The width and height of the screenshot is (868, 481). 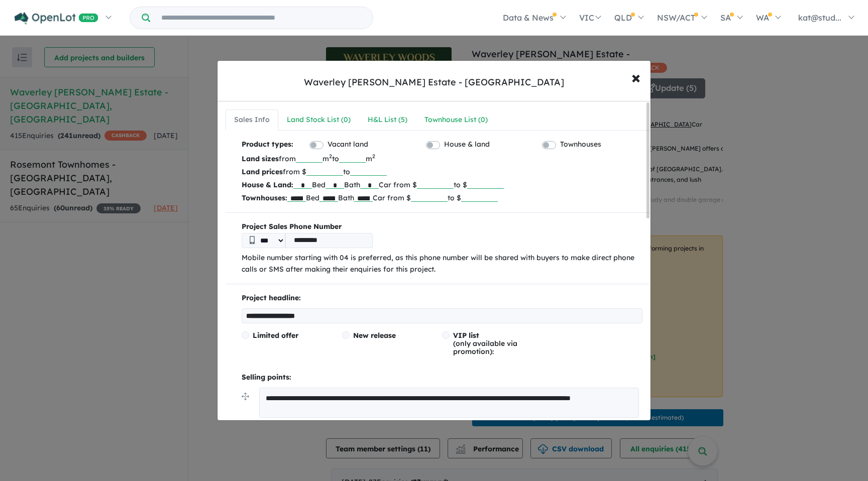 I want to click on b: House & Land:, so click(x=267, y=185).